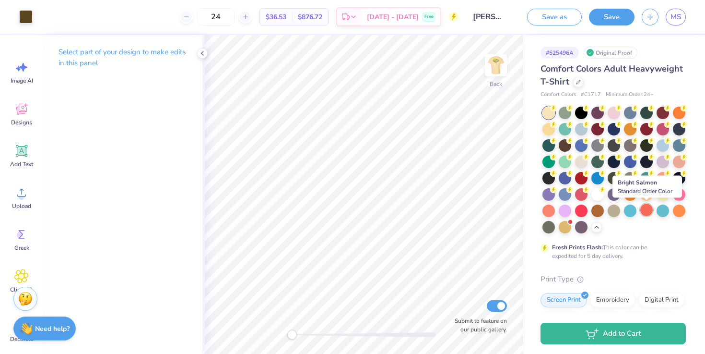  I want to click on div: Vinyl, so click(637, 319).